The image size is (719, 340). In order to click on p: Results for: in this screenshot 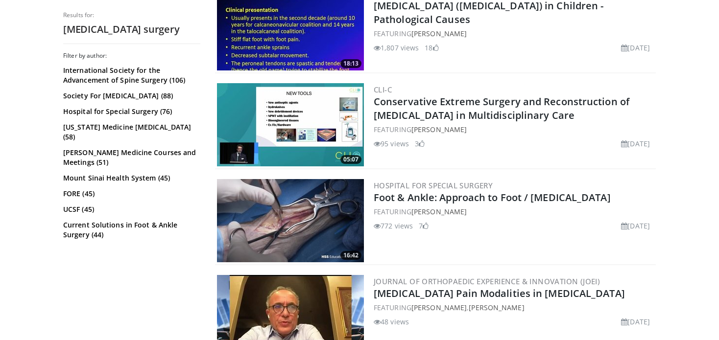, I will do `click(132, 15)`.